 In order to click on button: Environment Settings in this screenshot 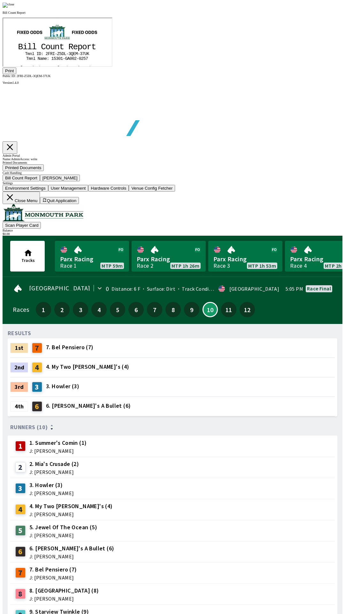, I will do `click(25, 188)`.